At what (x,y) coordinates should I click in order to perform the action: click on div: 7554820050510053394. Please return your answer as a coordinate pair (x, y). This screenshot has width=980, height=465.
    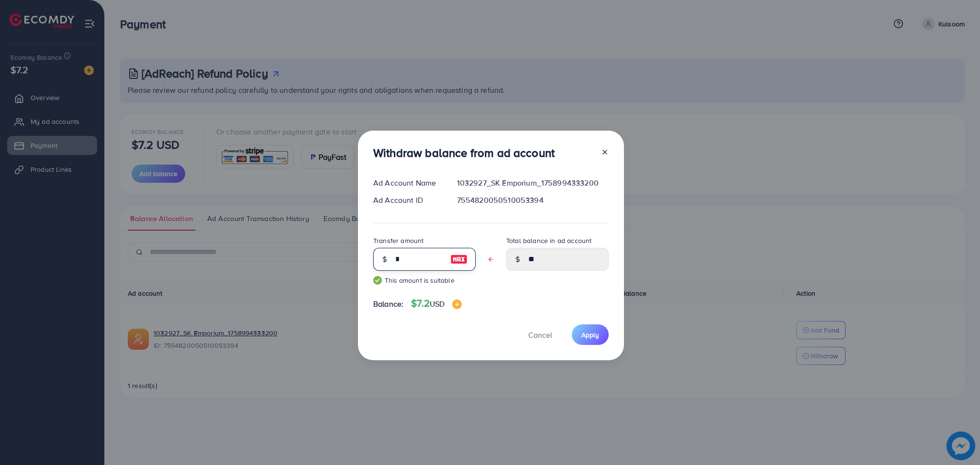
    Looking at the image, I should click on (533, 200).